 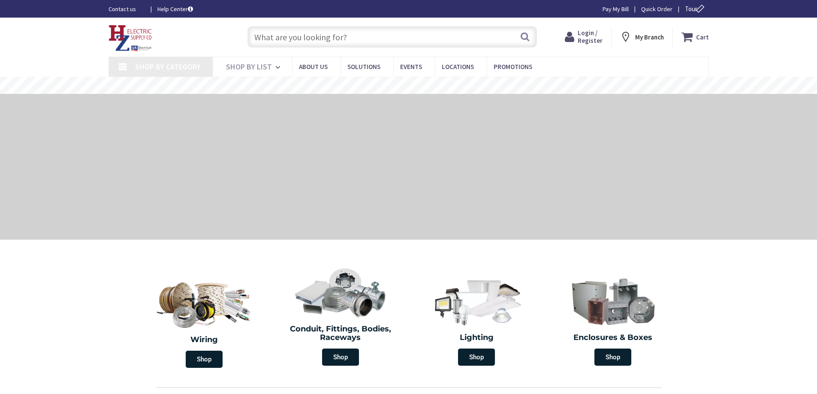 I want to click on span: Tour, so click(x=695, y=9).